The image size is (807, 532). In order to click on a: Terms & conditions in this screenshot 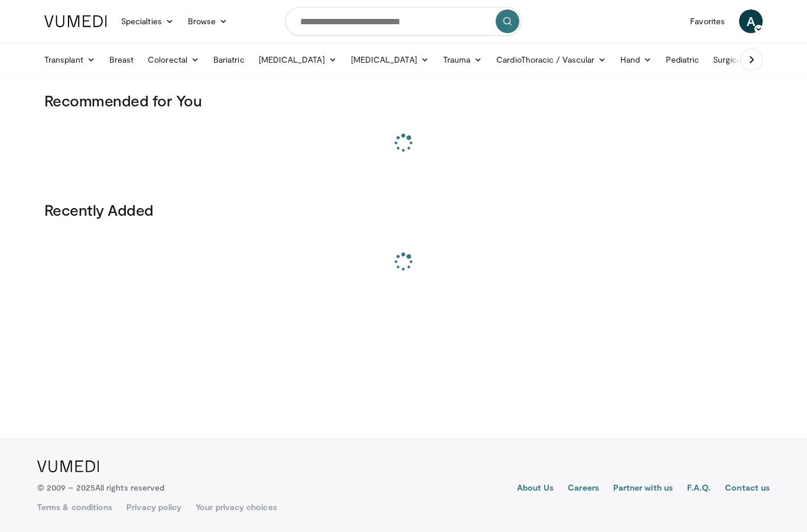, I will do `click(75, 507)`.